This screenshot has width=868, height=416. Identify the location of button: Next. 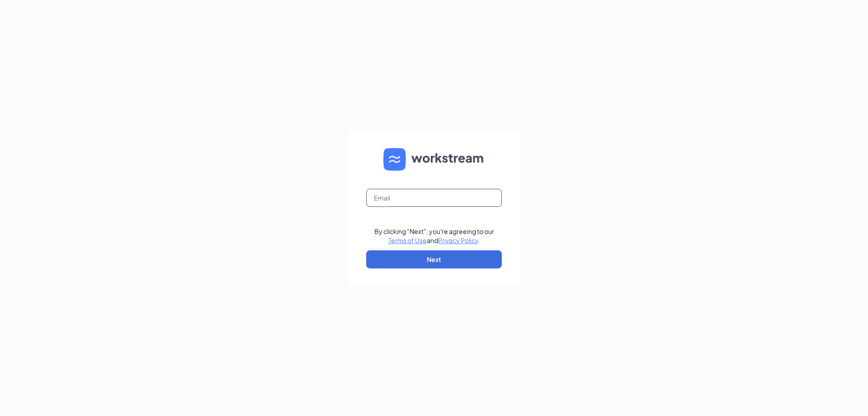
(434, 260).